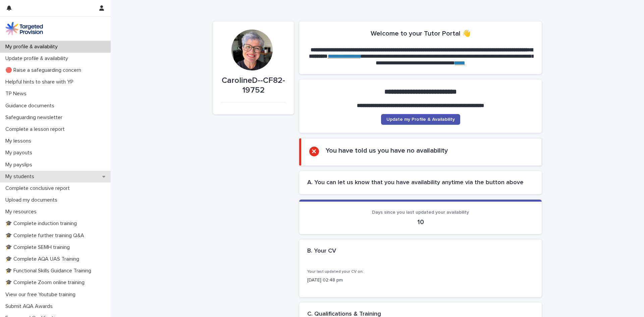  What do you see at coordinates (39, 188) in the screenshot?
I see `p: Complete conclusive report` at bounding box center [39, 188].